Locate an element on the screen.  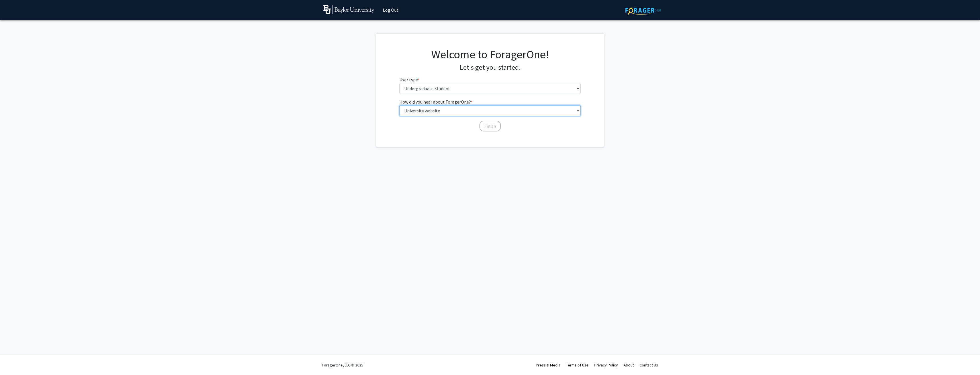
button: Finish is located at coordinates (490, 126).